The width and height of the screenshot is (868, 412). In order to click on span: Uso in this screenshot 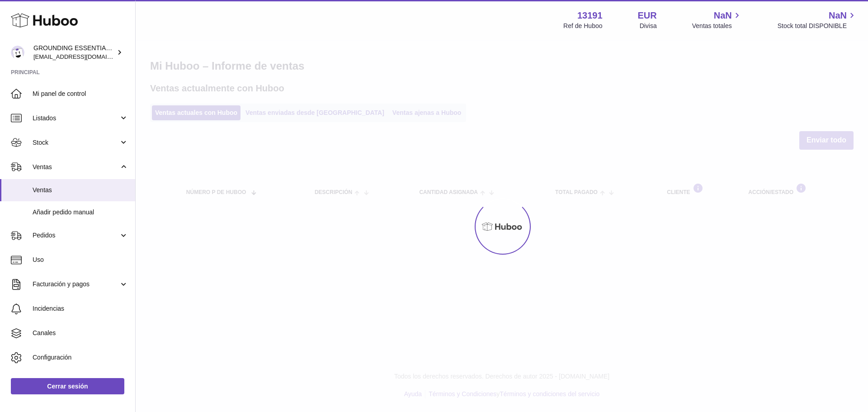, I will do `click(80, 260)`.